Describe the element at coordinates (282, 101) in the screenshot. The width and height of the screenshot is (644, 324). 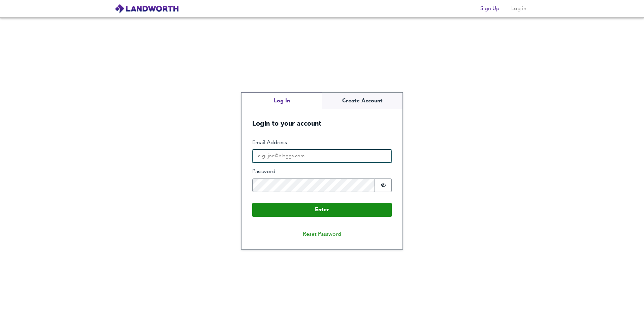
I see `button: Log In` at that location.